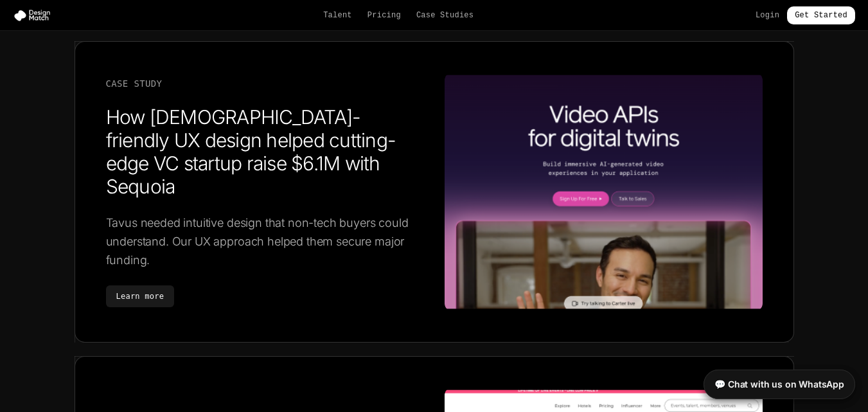 This screenshot has height=412, width=868. Describe the element at coordinates (35, 16) in the screenshot. I see `img: Design Match` at that location.